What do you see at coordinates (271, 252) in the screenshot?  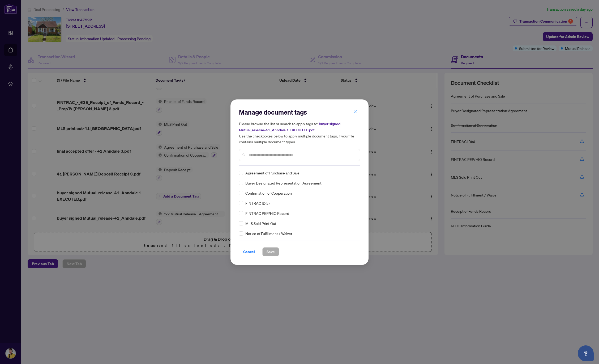 I see `button: Save` at bounding box center [271, 252].